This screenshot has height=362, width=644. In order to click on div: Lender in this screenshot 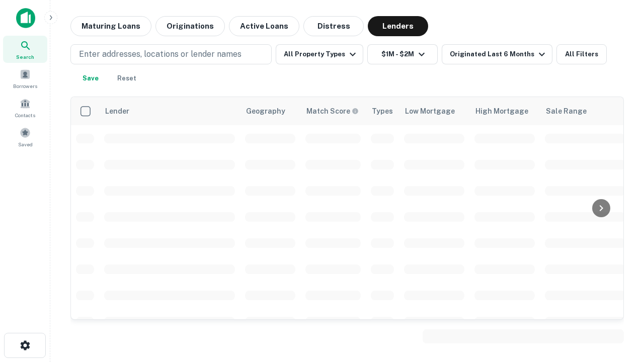, I will do `click(117, 111)`.